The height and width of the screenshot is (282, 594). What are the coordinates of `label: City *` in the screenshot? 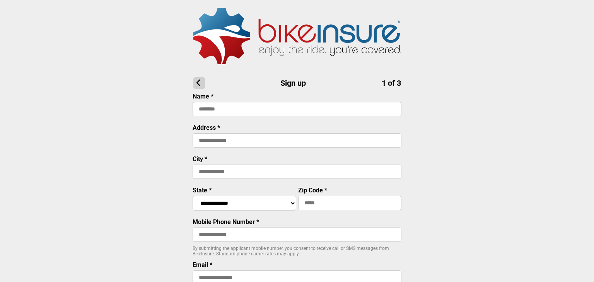 It's located at (200, 159).